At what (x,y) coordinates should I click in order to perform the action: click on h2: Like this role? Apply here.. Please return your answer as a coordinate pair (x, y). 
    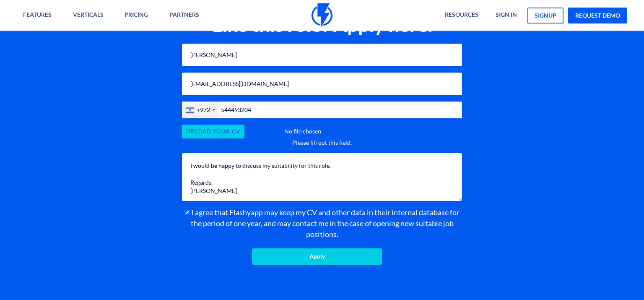
    Looking at the image, I should click on (322, 25).